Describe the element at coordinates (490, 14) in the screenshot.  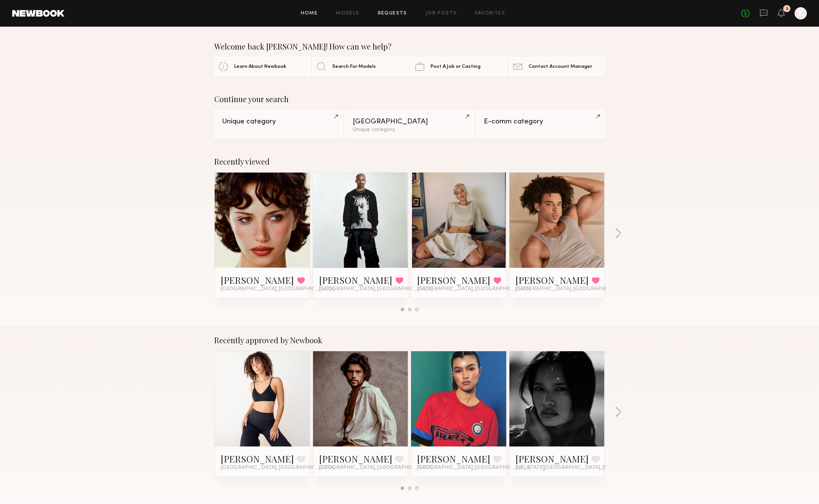
I see `a: Favorites` at that location.